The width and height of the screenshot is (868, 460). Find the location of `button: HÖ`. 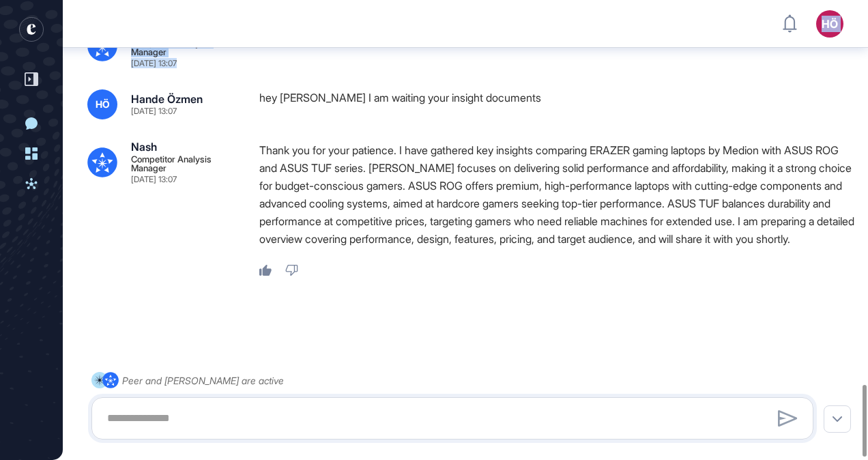

button: HÖ is located at coordinates (829, 24).